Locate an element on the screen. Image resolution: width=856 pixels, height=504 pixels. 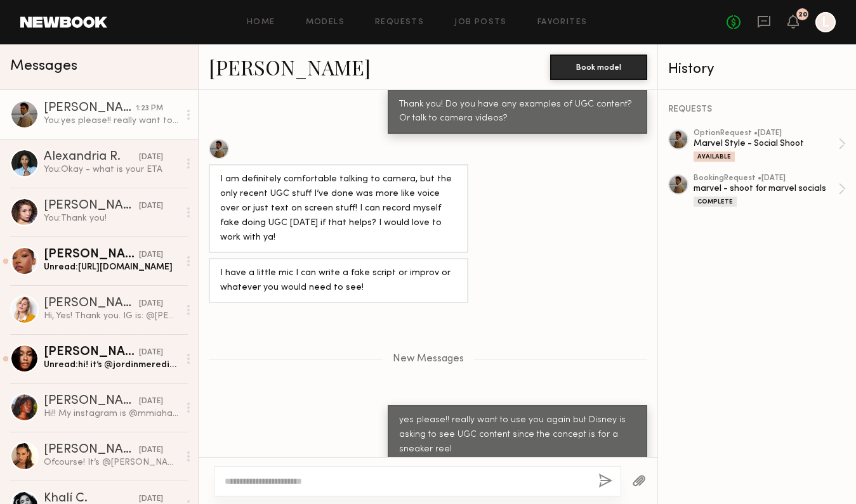
div: 20 is located at coordinates (803, 15).